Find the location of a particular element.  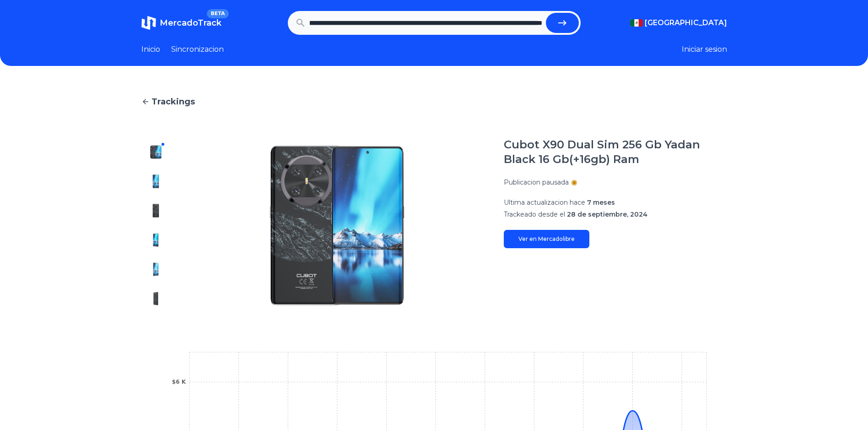

p: Publicacion pausada is located at coordinates (536, 183).